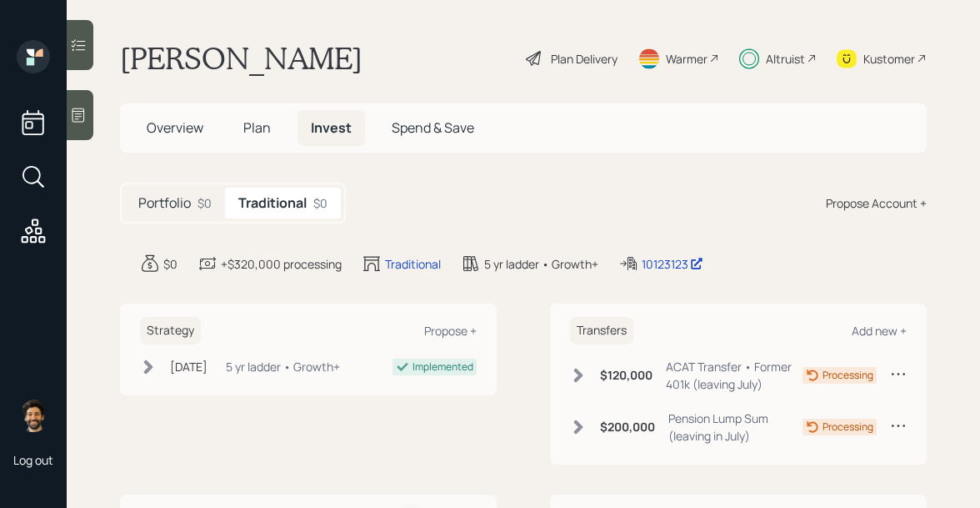 Image resolution: width=980 pixels, height=508 pixels. What do you see at coordinates (584, 58) in the screenshot?
I see `div: Plan Delivery` at bounding box center [584, 58].